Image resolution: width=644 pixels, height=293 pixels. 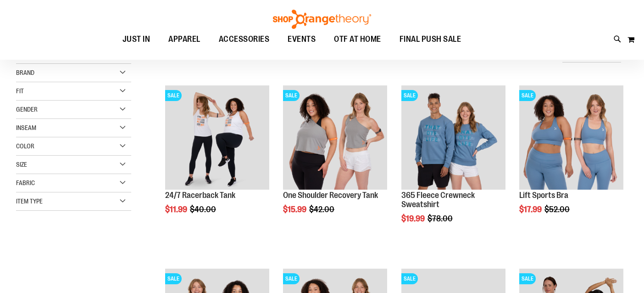 What do you see at coordinates (453, 138) in the screenshot?
I see `a: 365 Fleece Crewneck SweatshirtSALE` at bounding box center [453, 138].